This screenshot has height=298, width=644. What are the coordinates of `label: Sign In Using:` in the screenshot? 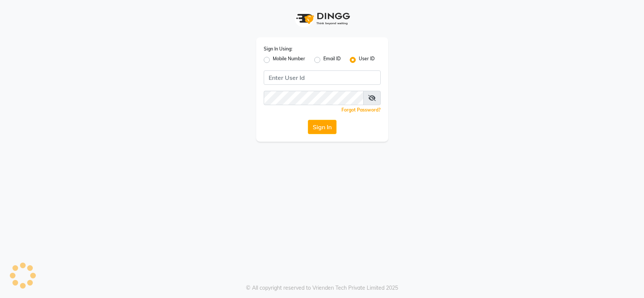 It's located at (278, 49).